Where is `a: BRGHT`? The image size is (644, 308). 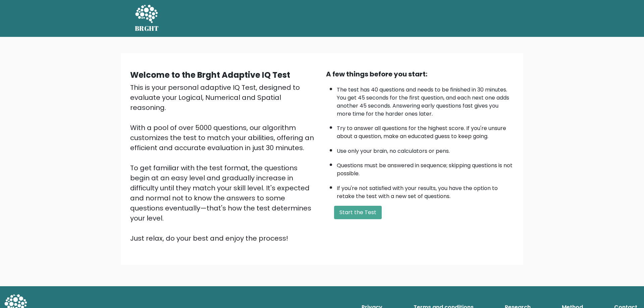 a: BRGHT is located at coordinates (147, 19).